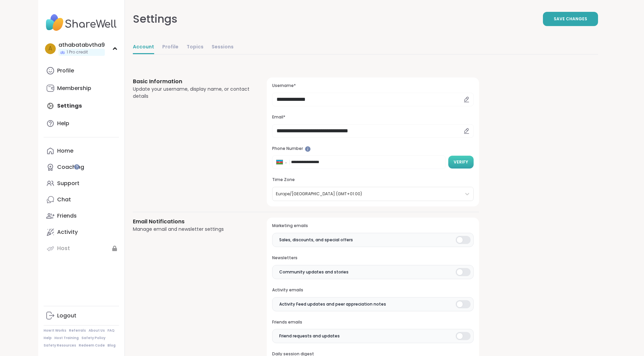 The width and height of the screenshot is (644, 356). Describe the element at coordinates (112, 346) in the screenshot. I see `a: Blog` at that location.